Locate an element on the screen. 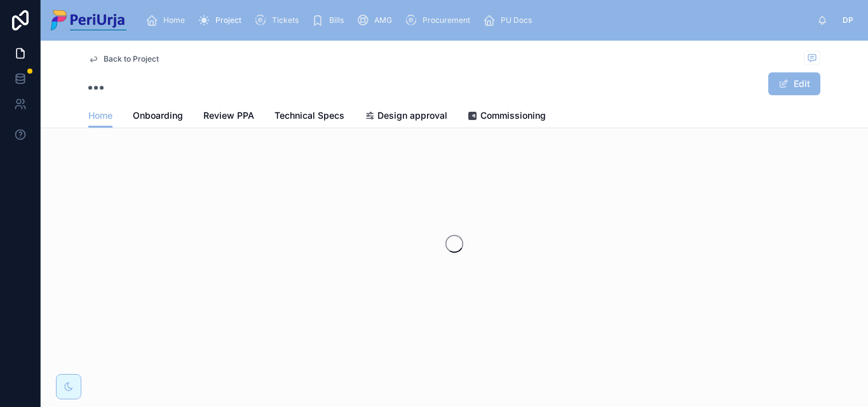 The width and height of the screenshot is (868, 407). a: Review PPA is located at coordinates (229, 117).